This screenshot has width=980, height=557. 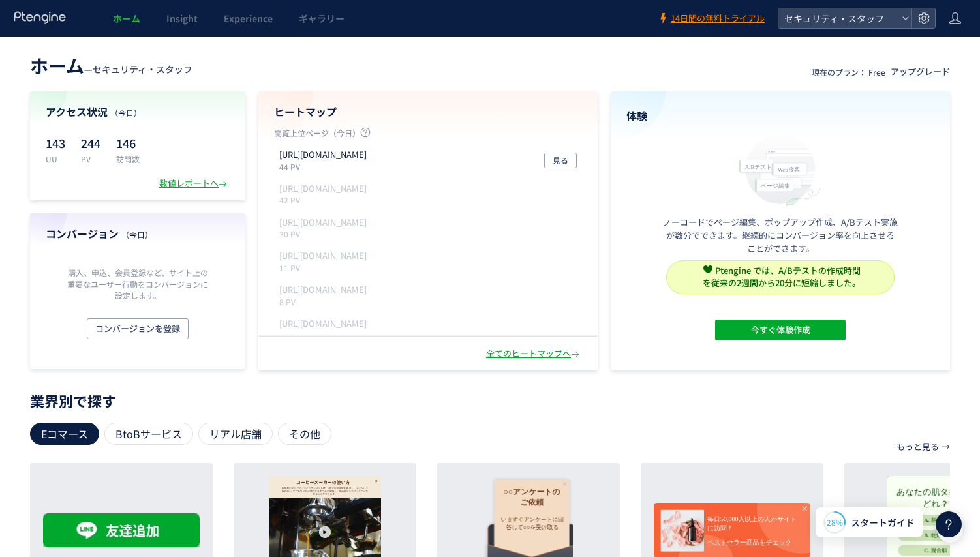 I want to click on span: 見る, so click(x=560, y=160).